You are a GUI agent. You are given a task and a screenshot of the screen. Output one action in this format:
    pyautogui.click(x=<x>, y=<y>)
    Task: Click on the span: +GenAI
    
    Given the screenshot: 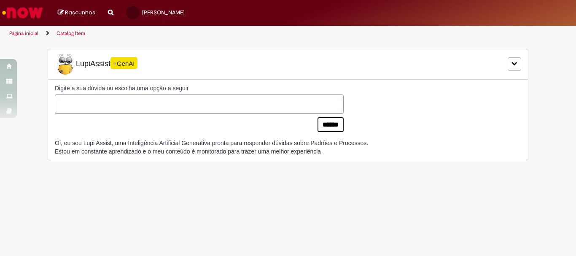 What is the action you would take?
    pyautogui.click(x=124, y=63)
    